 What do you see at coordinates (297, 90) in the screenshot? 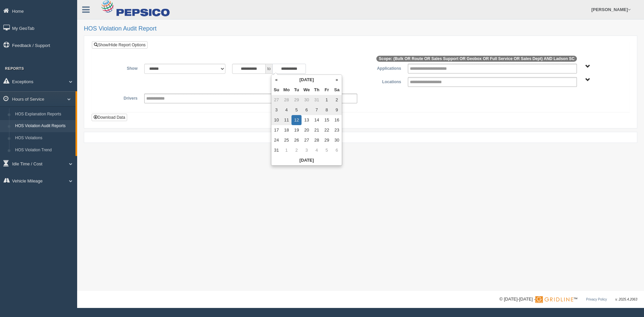
I see `th: Tu` at bounding box center [297, 90].